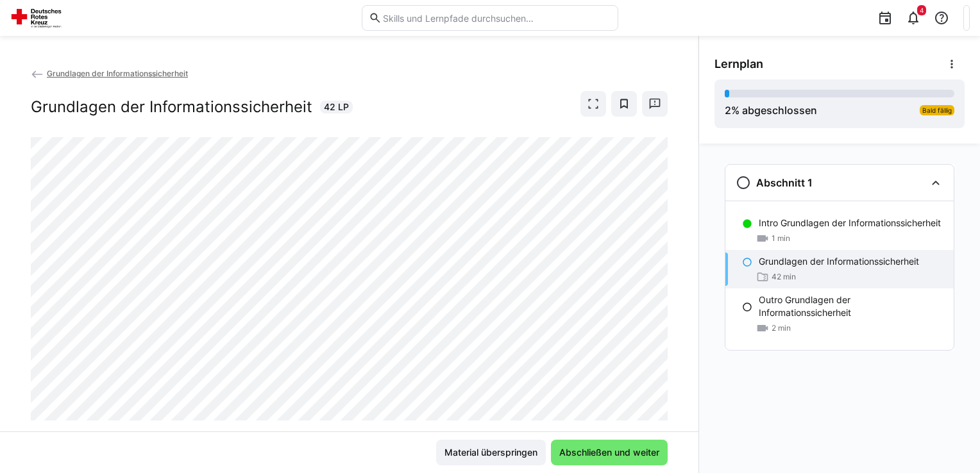 The height and width of the screenshot is (473, 980). What do you see at coordinates (118, 73) in the screenshot?
I see `span: Grundlagen der Informationssicherheit` at bounding box center [118, 73].